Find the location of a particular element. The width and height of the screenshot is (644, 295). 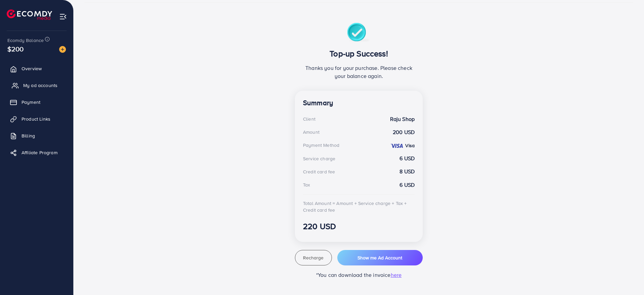

img: image is located at coordinates (63, 49).